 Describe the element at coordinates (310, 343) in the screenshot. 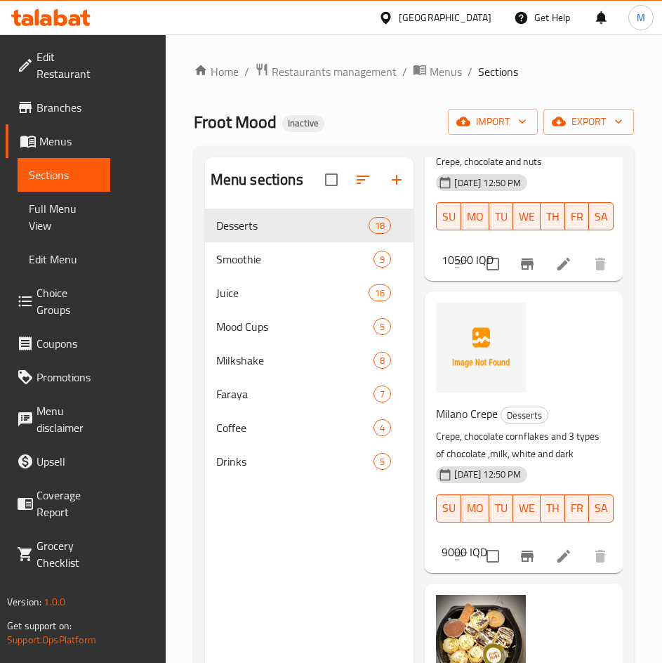

I see `nav: Menu sections` at that location.